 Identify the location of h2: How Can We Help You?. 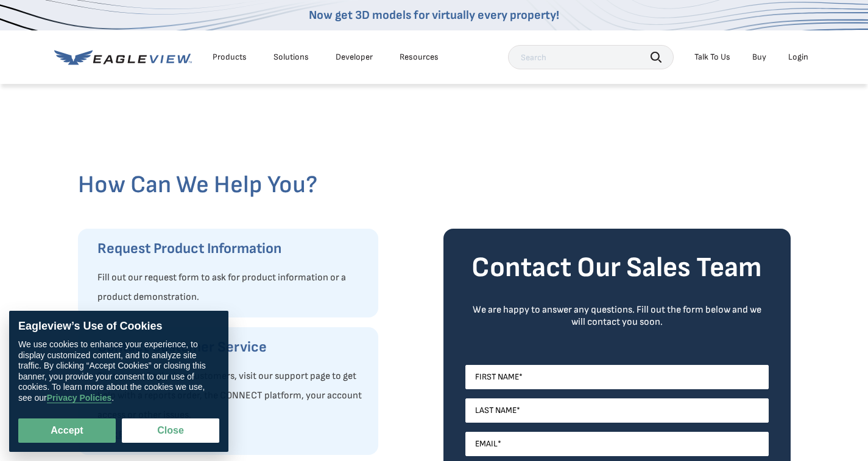
(434, 185).